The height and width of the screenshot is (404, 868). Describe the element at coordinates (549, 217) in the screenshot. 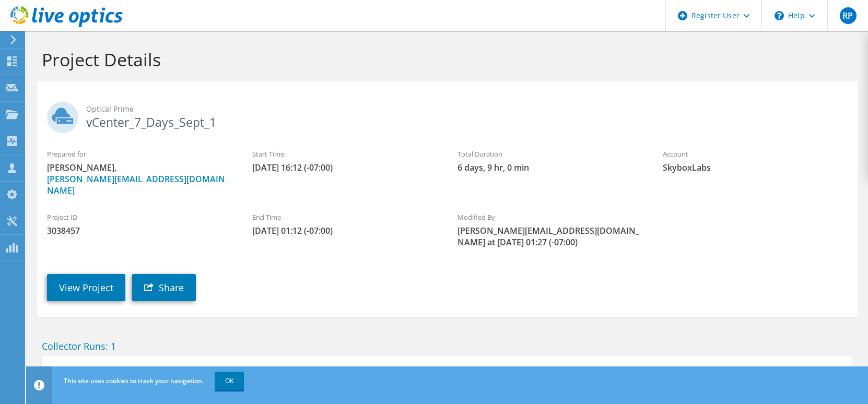

I see `label: Modified By` at that location.